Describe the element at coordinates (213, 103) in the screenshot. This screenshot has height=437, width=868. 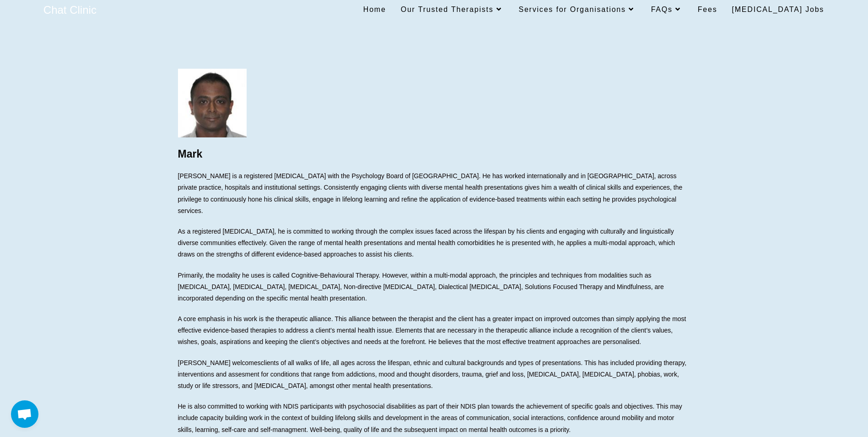
I see `img: Psychologist - Mark` at that location.